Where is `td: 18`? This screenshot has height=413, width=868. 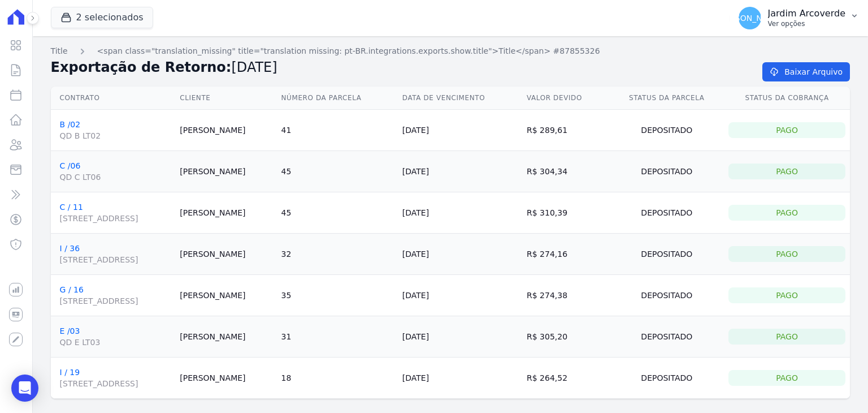
td: 18 is located at coordinates (337, 378).